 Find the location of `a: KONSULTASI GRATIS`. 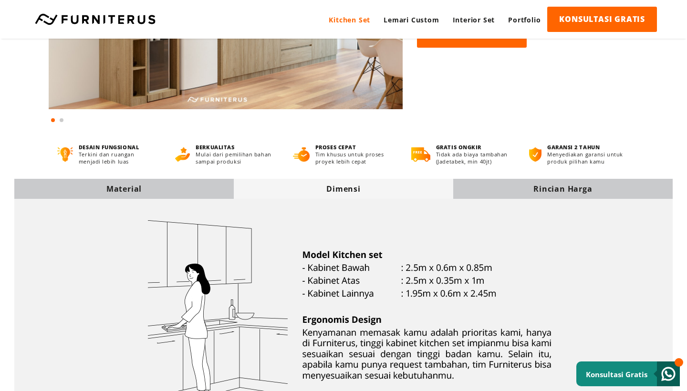

a: KONSULTASI GRATIS is located at coordinates (602, 19).